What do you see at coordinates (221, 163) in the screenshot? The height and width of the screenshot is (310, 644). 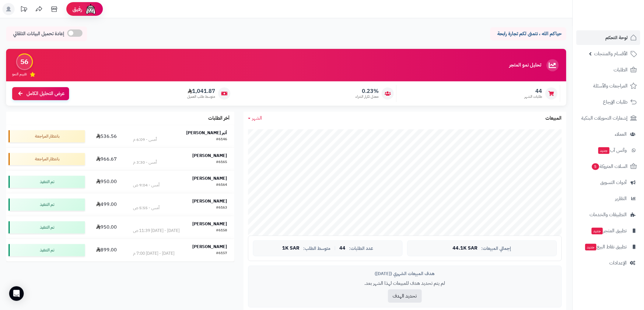 I see `div: #6165` at bounding box center [221, 163].